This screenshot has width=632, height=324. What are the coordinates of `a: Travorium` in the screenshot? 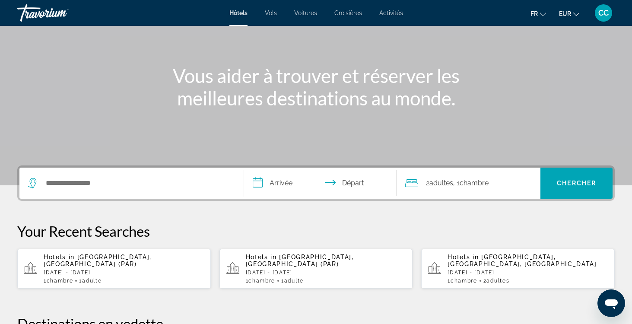 It's located at (60, 13).